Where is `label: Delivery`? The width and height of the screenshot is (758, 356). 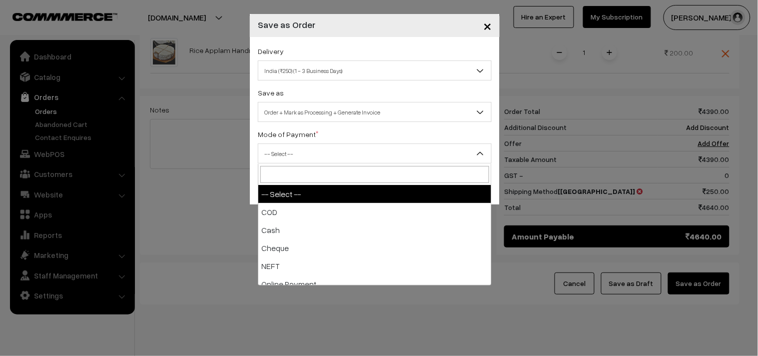
label: Delivery is located at coordinates (271, 51).